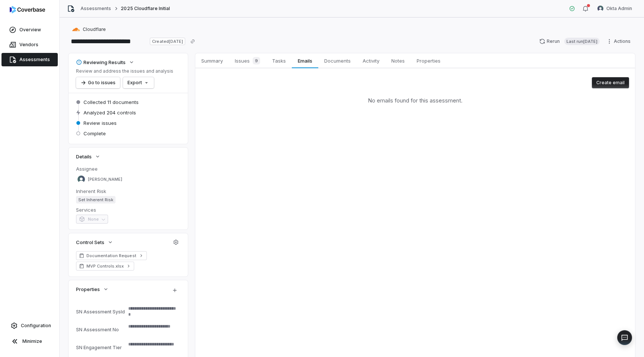  What do you see at coordinates (105, 266) in the screenshot?
I see `span: MVP Controls.xlsx` at bounding box center [105, 266].